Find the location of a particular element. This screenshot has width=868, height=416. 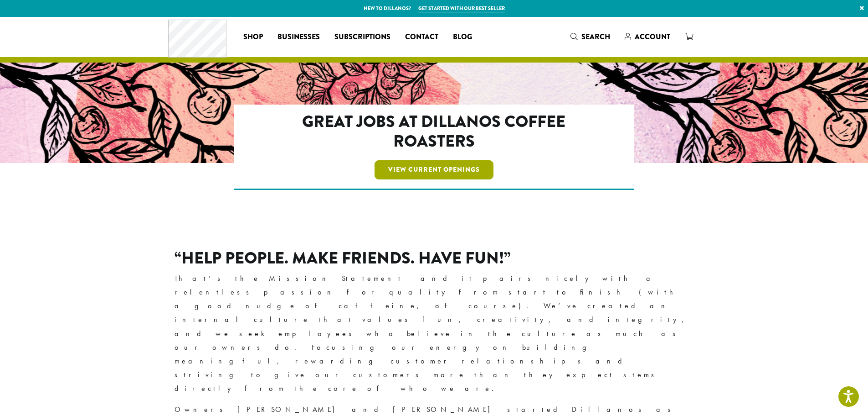

a: Search is located at coordinates (590, 37).